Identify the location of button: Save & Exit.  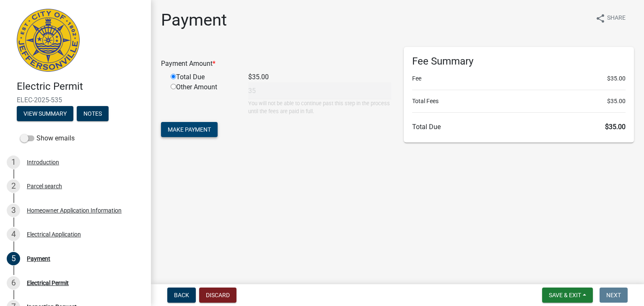
(567, 295).